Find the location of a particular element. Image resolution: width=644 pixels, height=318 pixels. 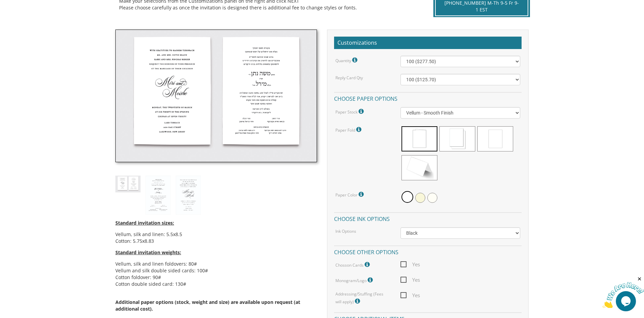

label: Reply Card Qty is located at coordinates (349, 78).